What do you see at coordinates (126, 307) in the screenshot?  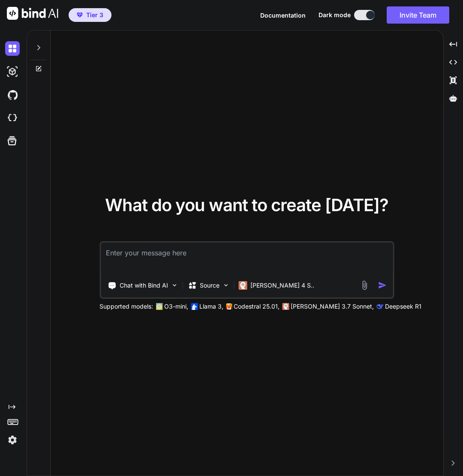 I see `p: Supported models:` at bounding box center [126, 307].